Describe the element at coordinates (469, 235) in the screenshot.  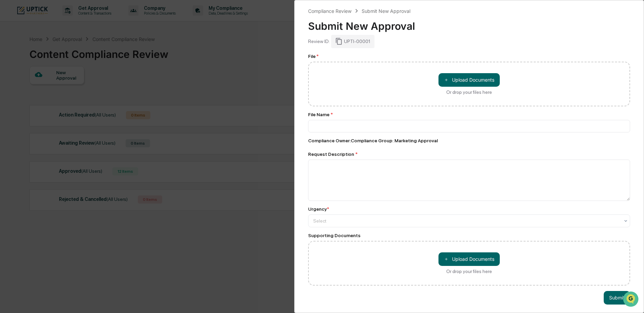
I see `div: Supporting Documents` at that location.